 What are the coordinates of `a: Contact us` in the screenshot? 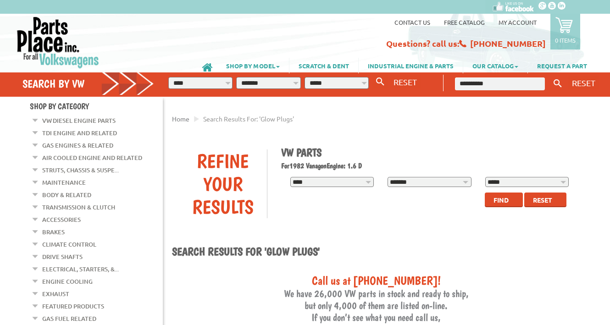 It's located at (412, 22).